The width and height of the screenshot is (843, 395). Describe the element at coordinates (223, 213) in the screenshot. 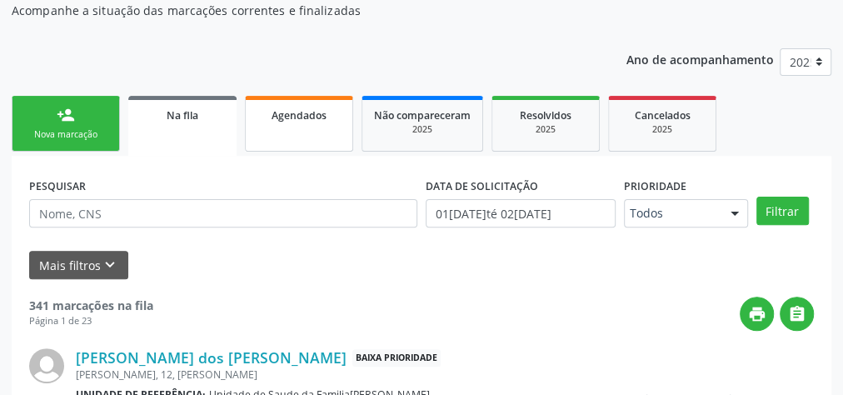

I see `input: Nome, CNS` at that location.